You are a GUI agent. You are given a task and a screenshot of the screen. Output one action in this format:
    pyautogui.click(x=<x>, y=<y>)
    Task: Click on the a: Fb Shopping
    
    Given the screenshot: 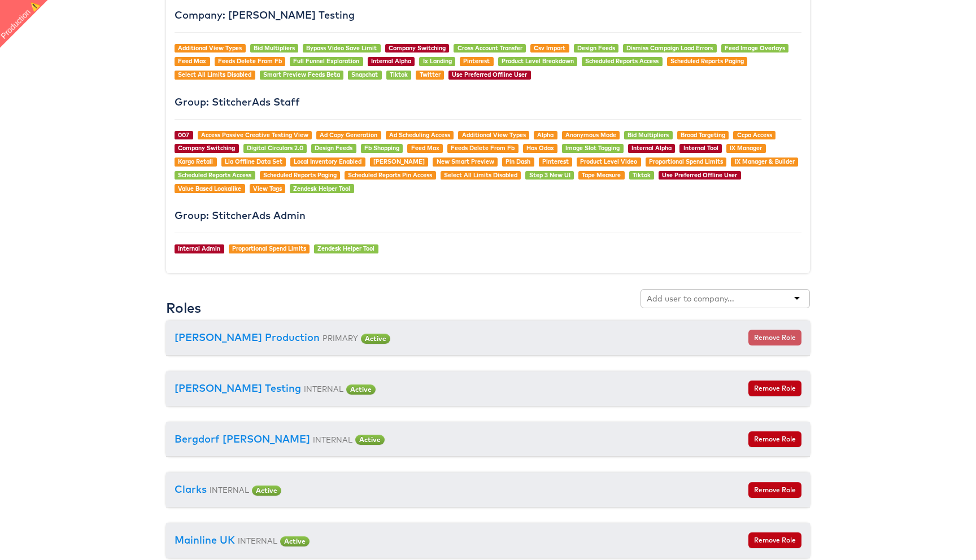 What is the action you would take?
    pyautogui.click(x=382, y=148)
    